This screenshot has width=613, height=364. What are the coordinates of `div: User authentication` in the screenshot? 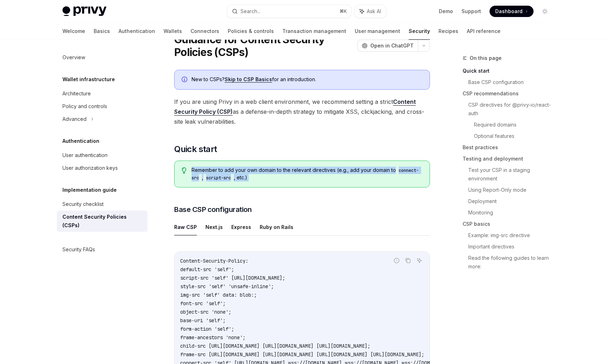 It's located at (85, 155).